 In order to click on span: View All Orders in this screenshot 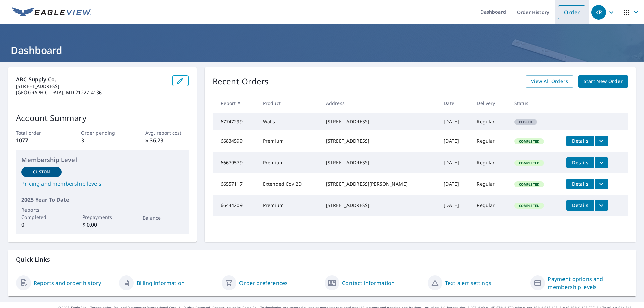, I will do `click(549, 81)`.